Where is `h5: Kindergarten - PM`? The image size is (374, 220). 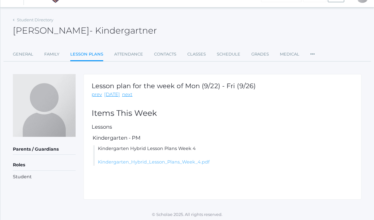 h5: Kindergarten - PM is located at coordinates (223, 138).